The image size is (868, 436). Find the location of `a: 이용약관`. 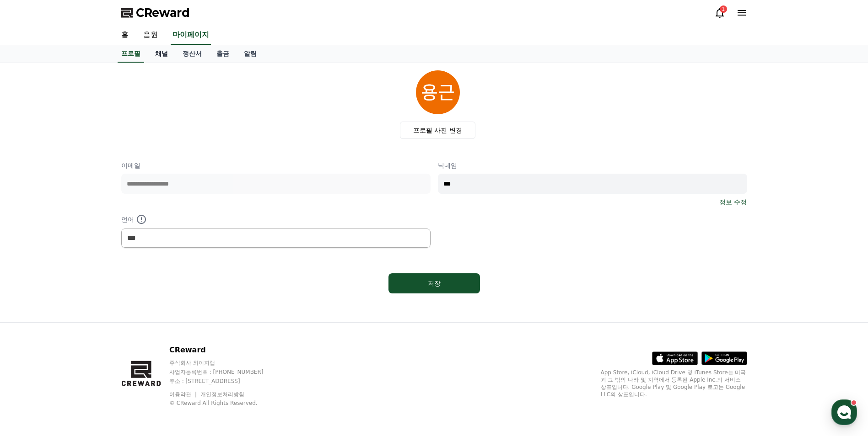

a: 이용약관 is located at coordinates (184, 394).